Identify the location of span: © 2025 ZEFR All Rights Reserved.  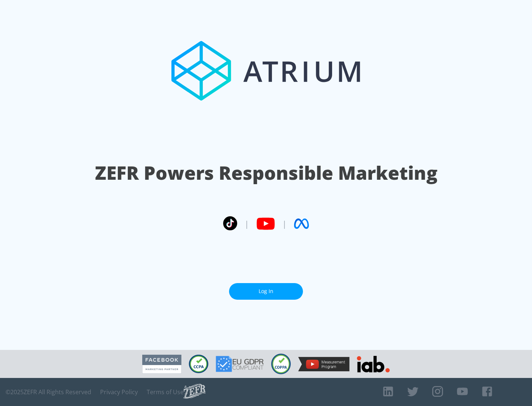
(48, 392).